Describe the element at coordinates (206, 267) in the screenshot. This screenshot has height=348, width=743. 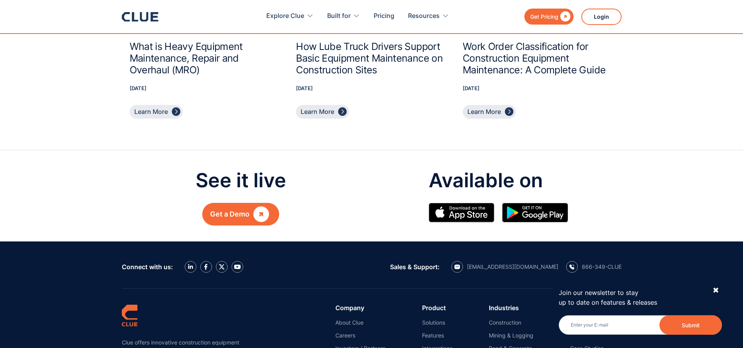
I see `img: facebook icon` at that location.